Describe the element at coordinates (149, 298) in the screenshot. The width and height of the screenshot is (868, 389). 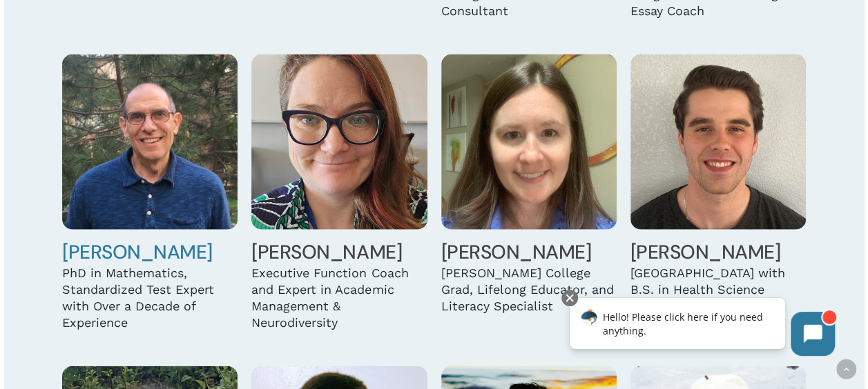
I see `div: PhD in Mathematics, Standardized Test Expert with Over a Decade of Experience` at that location.